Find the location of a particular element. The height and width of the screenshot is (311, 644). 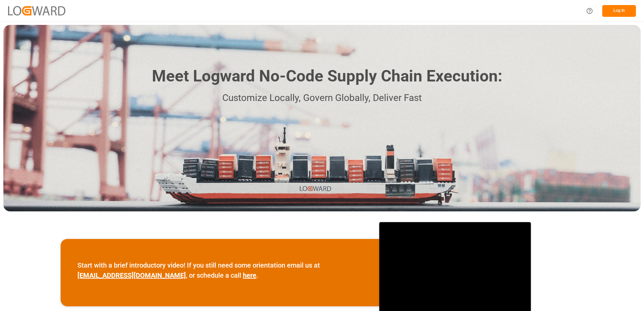

a: here is located at coordinates (250, 275).